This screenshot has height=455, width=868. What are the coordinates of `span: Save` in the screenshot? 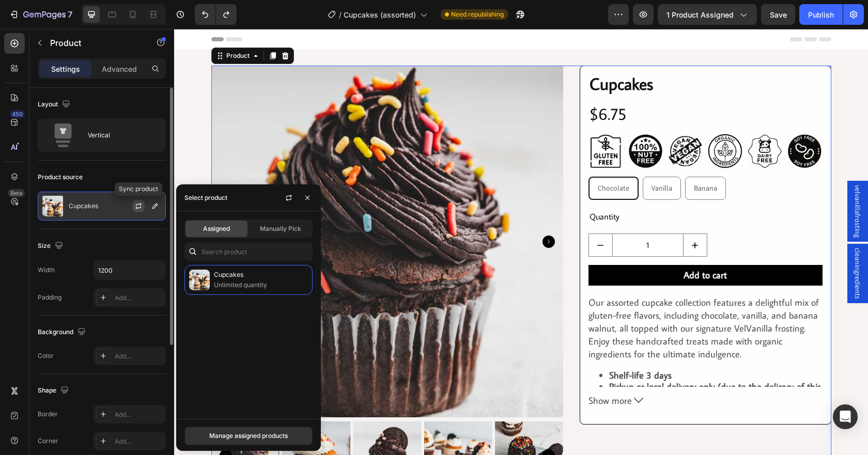 It's located at (778, 15).